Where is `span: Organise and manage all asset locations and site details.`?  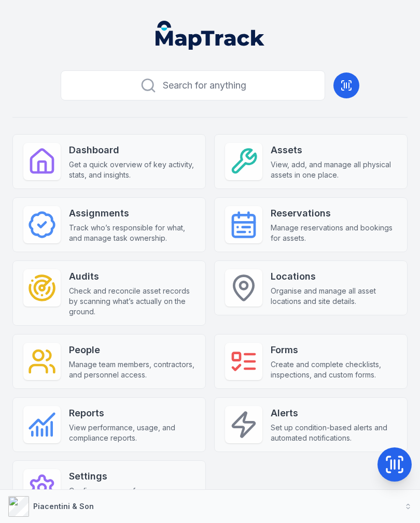
span: Organise and manage all asset locations and site details. is located at coordinates (333, 296).